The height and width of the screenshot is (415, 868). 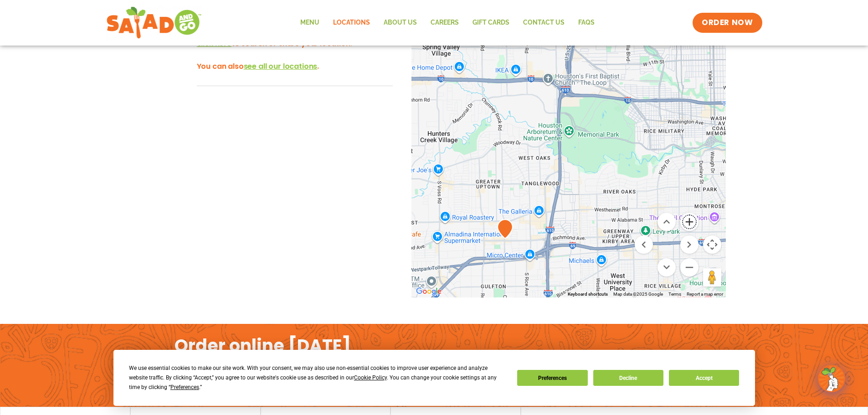 I want to click on a: GIFT CARDS, so click(x=491, y=23).